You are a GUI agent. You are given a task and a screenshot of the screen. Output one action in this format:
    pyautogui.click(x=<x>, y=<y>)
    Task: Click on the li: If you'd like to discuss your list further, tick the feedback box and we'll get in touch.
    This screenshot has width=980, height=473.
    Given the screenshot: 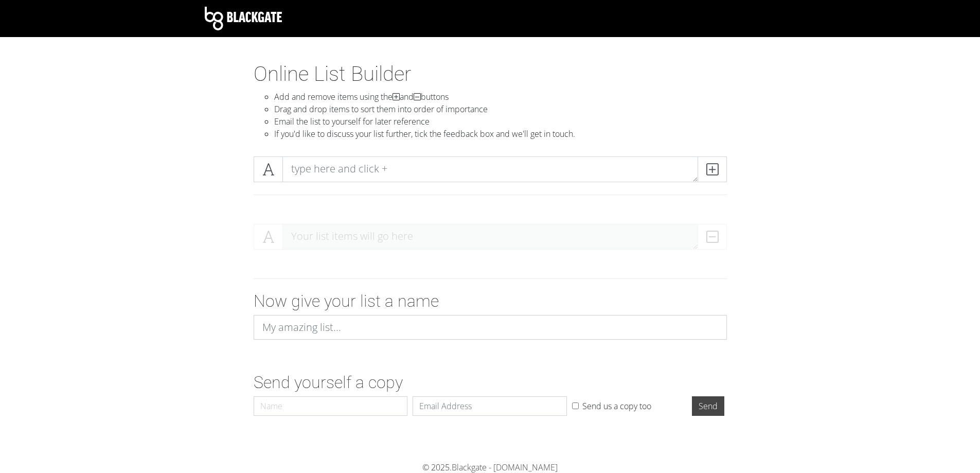 What is the action you would take?
    pyautogui.click(x=501, y=134)
    